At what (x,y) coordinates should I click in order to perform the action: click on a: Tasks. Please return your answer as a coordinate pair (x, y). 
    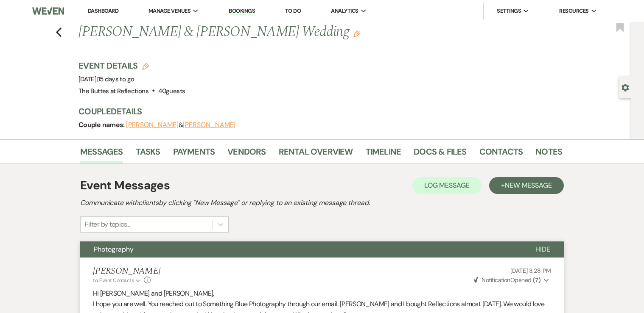
    Looking at the image, I should click on (148, 154).